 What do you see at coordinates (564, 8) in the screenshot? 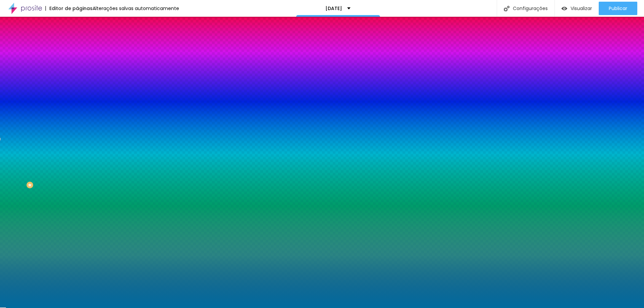
I see `img: view-1.svg` at bounding box center [564, 8].